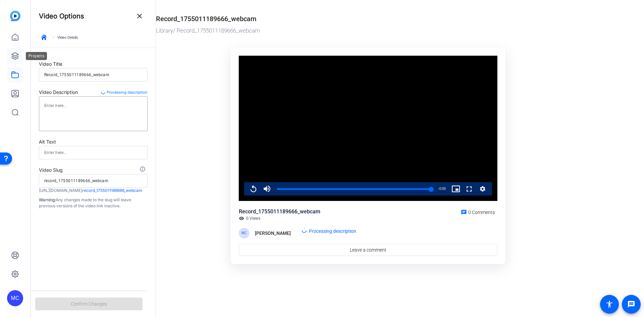 The height and width of the screenshot is (317, 644). Describe the element at coordinates (61, 16) in the screenshot. I see `h4: Video Options` at that location.